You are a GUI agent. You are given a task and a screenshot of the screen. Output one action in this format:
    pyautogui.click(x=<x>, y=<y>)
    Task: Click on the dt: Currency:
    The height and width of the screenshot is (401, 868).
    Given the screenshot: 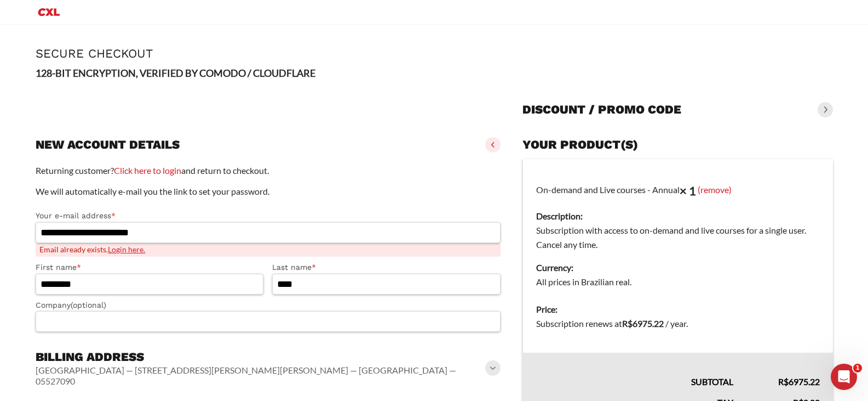 What is the action you would take?
    pyautogui.click(x=677, y=268)
    